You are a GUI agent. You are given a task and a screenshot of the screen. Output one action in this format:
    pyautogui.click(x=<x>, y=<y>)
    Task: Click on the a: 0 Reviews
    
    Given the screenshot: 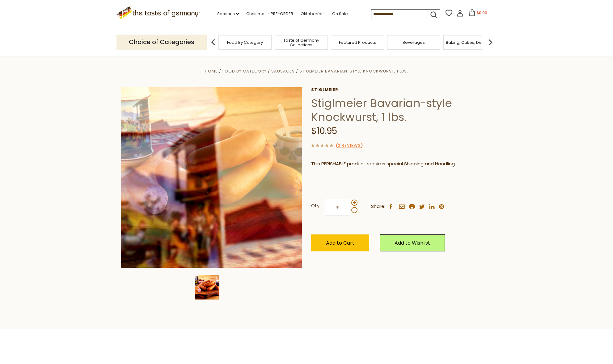 What is the action you would take?
    pyautogui.click(x=349, y=145)
    